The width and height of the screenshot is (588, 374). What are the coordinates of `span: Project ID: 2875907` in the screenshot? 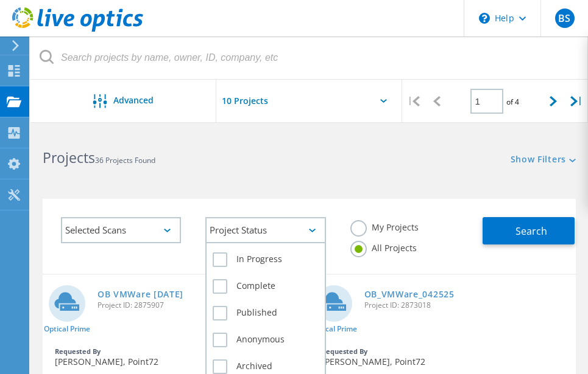 It's located at (200, 305).